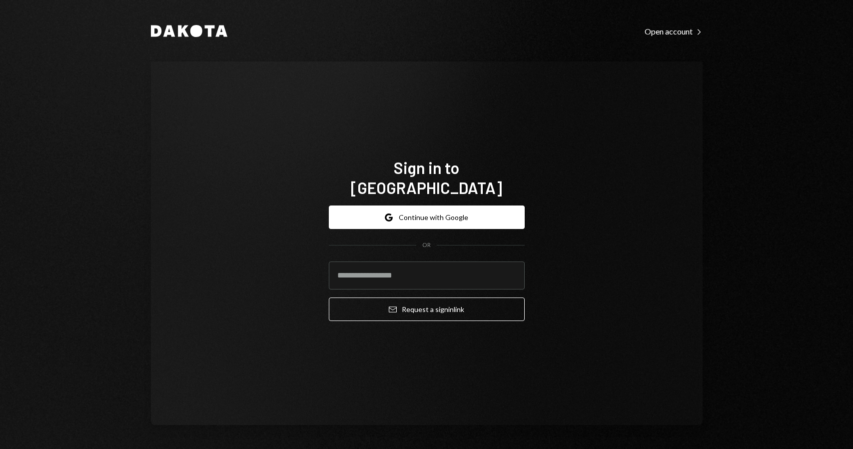 This screenshot has width=853, height=449. I want to click on div: OR, so click(426, 245).